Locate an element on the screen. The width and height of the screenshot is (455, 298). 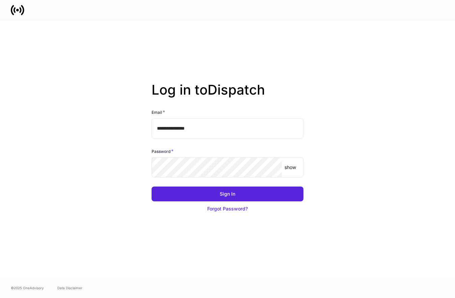
div: Forgot Password? is located at coordinates (227, 209).